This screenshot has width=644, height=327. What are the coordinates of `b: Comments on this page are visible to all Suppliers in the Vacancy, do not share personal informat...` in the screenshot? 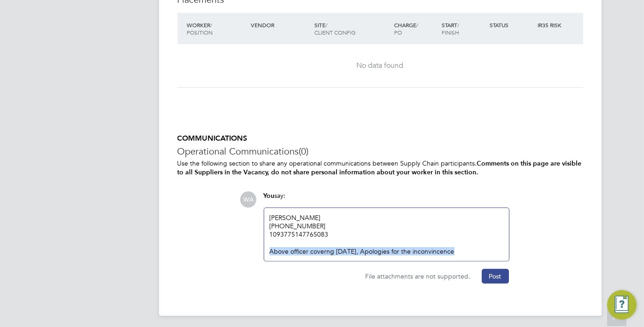 It's located at (380, 168).